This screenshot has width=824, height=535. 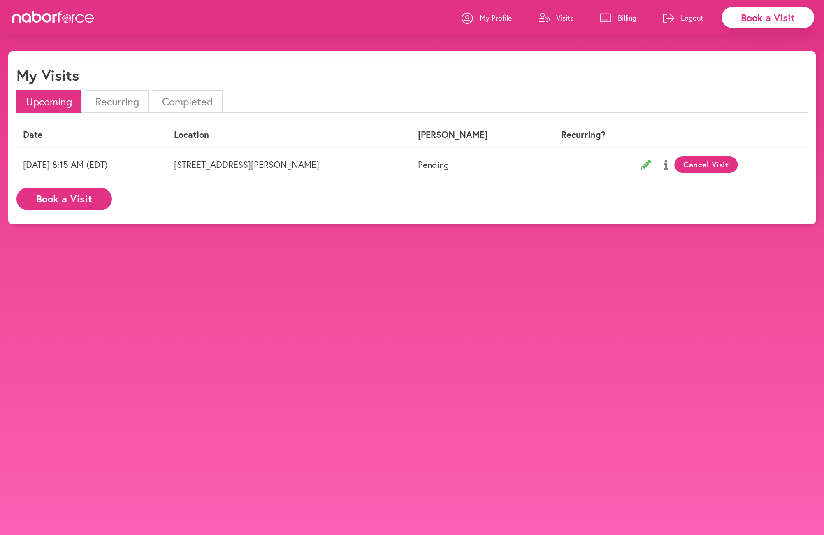 What do you see at coordinates (565, 18) in the screenshot?
I see `p: Visits` at bounding box center [565, 18].